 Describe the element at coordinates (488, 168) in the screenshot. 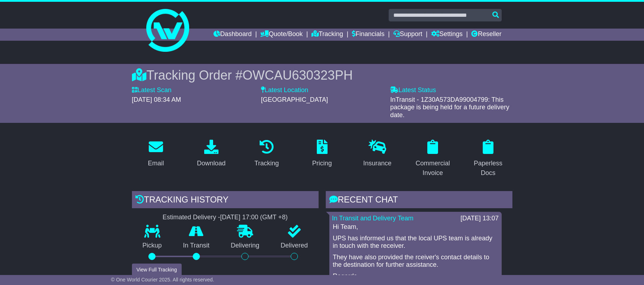

I see `div: Paperless Docs` at that location.